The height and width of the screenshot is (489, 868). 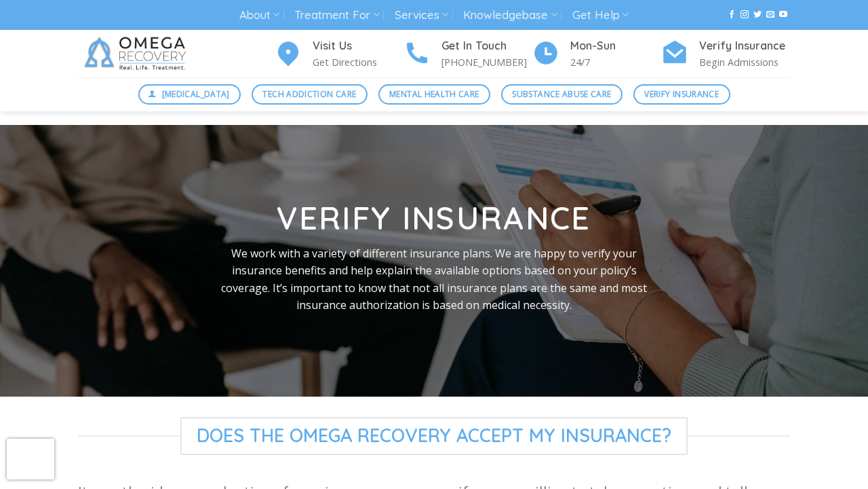 What do you see at coordinates (783, 15) in the screenshot?
I see `a: Follow on YouTube` at bounding box center [783, 15].